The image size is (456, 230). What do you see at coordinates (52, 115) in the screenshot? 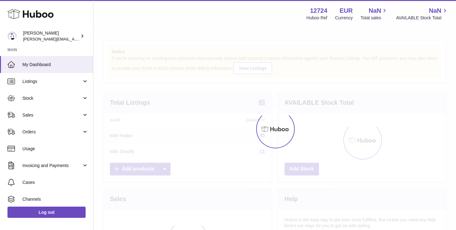
I see `span: Sales` at bounding box center [52, 115].